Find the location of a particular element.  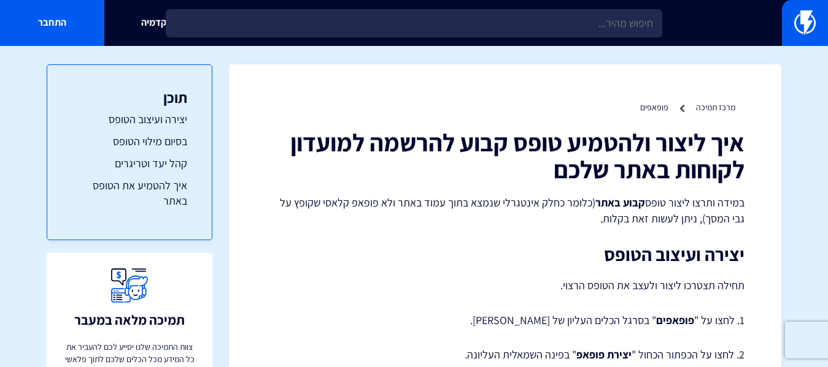

a: יצירה ועיצוב הטופס is located at coordinates (129, 120).